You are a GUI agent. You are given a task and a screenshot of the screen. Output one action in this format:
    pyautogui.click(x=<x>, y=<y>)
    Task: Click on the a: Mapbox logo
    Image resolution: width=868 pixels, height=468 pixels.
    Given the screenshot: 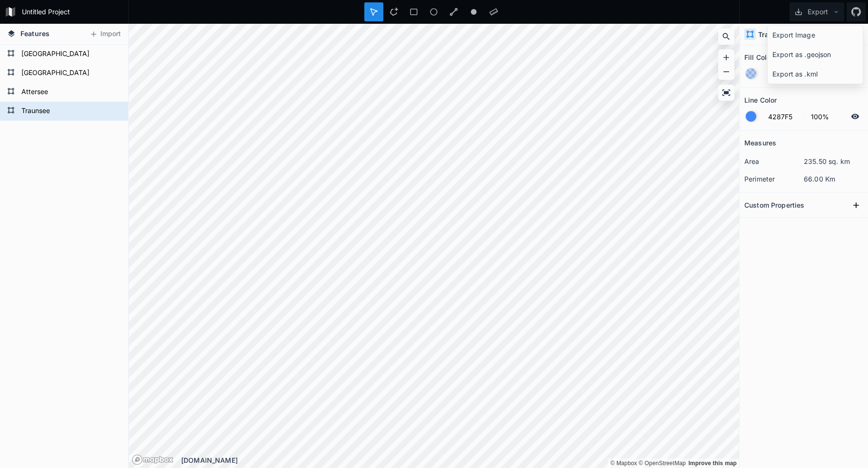 What is the action you would take?
    pyautogui.click(x=152, y=459)
    